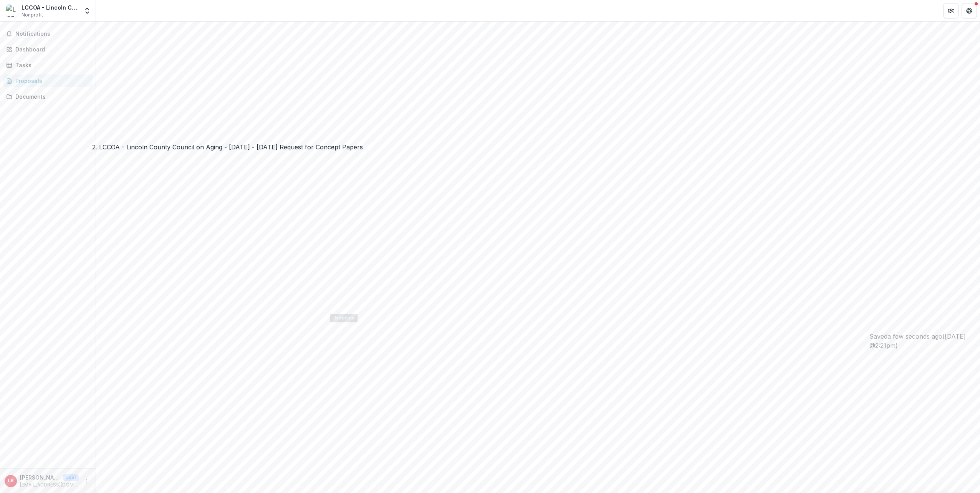 This screenshot has height=493, width=980. Describe the element at coordinates (48, 80) in the screenshot. I see `a: Proposals` at that location.